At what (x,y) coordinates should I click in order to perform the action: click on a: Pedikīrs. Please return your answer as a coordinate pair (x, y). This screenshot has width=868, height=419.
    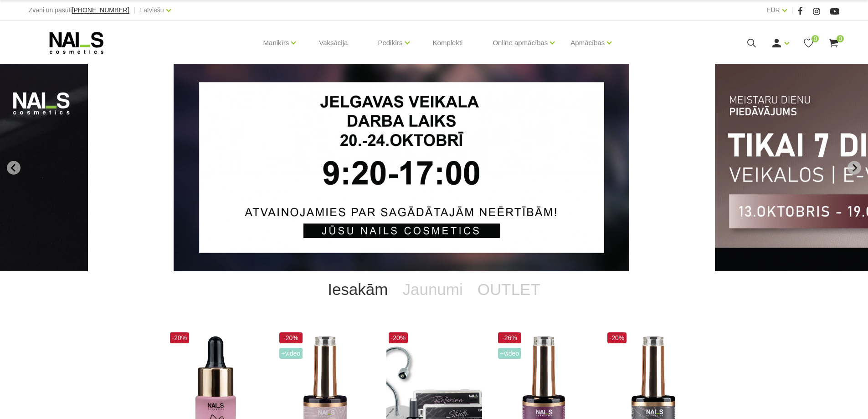
    Looking at the image, I should click on (390, 43).